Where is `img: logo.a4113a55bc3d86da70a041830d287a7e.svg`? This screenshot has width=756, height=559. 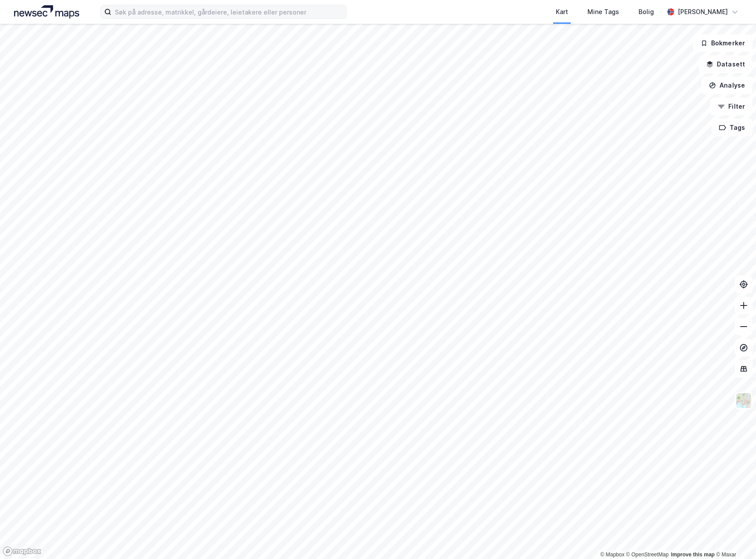 img: logo.a4113a55bc3d86da70a041830d287a7e.svg is located at coordinates (46, 12).